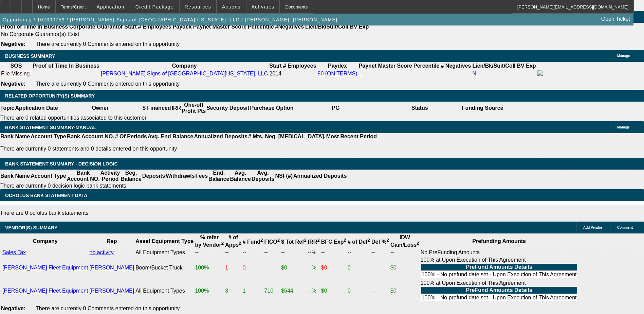 The width and height of the screenshot is (644, 314). Describe the element at coordinates (202, 176) in the screenshot. I see `th: Fees` at that location.